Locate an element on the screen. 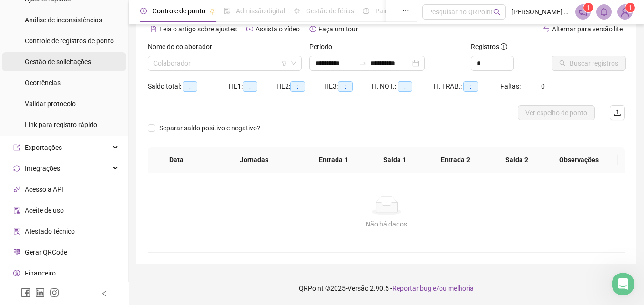 This screenshot has height=305, width=644. span: pushpin is located at coordinates (213, 11).